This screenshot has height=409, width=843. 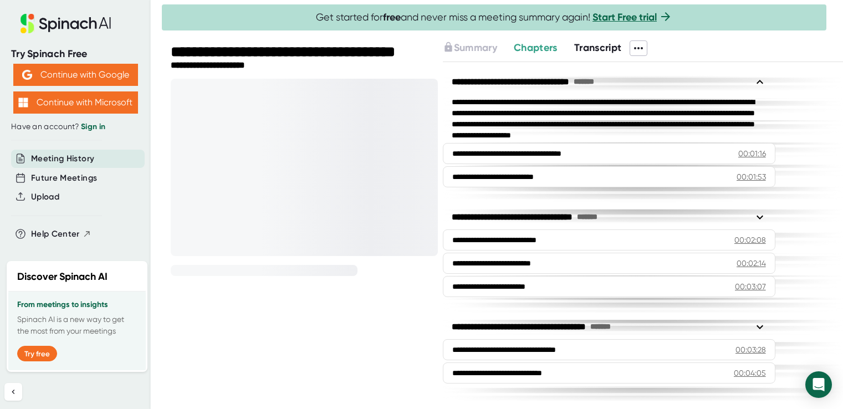 I want to click on span: Get started for and never miss a meeting summary again!, so click(x=494, y=17).